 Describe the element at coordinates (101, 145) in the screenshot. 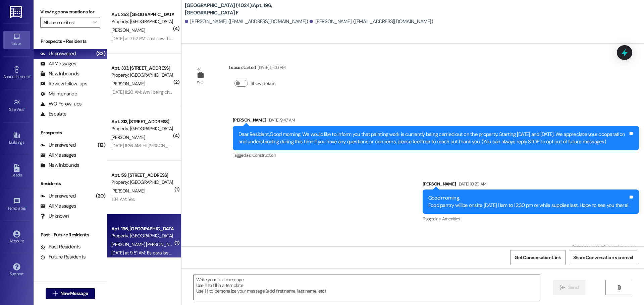

I see `div: (12)` at that location.